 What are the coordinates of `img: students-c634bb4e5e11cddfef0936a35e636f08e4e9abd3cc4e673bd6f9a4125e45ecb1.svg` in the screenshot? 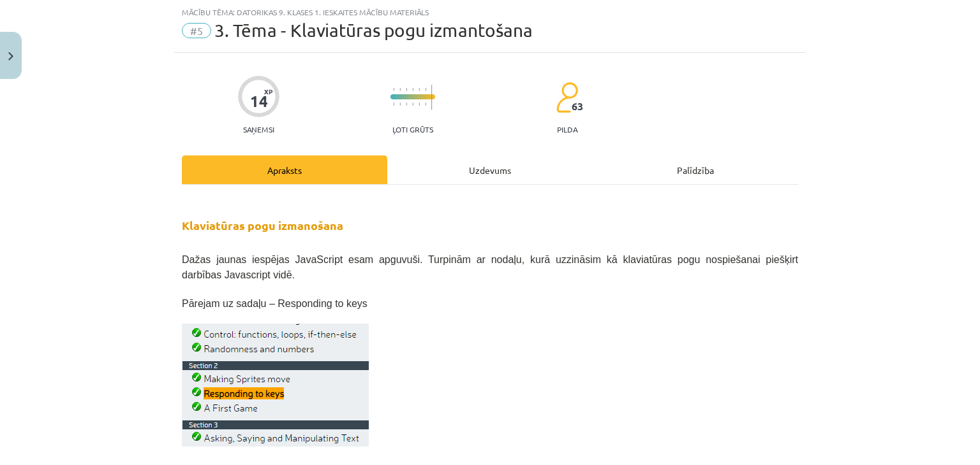 It's located at (567, 97).